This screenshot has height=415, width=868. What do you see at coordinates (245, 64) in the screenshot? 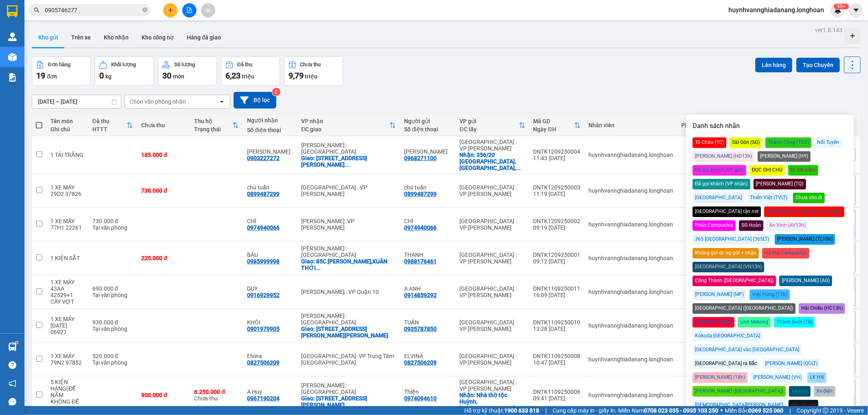
I see `div: Đã thu` at bounding box center [245, 64].